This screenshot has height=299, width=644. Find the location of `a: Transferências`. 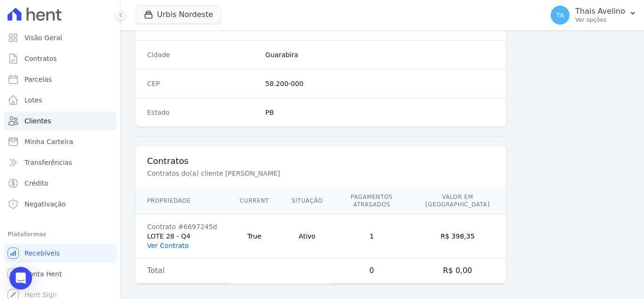

a: Transferências is located at coordinates (60, 162).